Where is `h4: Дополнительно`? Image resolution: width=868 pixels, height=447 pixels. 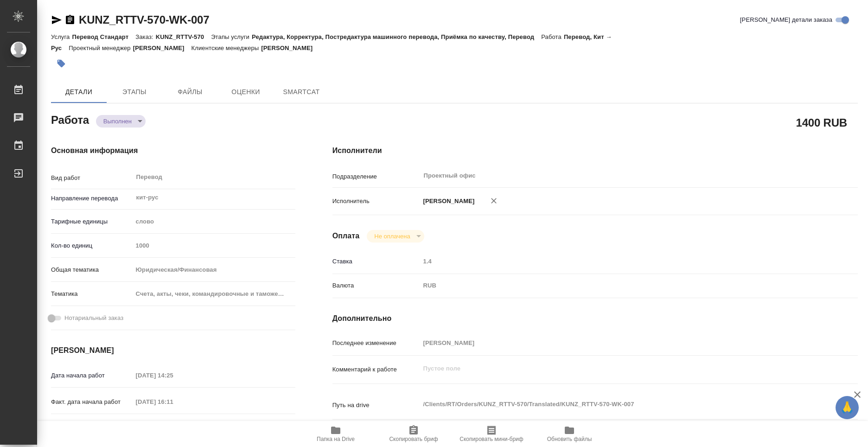 h4: Дополнительно is located at coordinates (595, 319).